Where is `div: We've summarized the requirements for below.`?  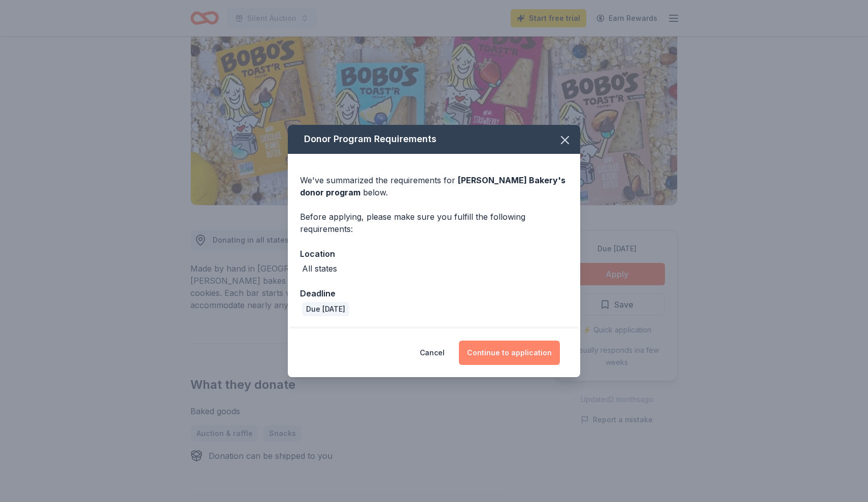
div: We've summarized the requirements for below. is located at coordinates (434, 186).